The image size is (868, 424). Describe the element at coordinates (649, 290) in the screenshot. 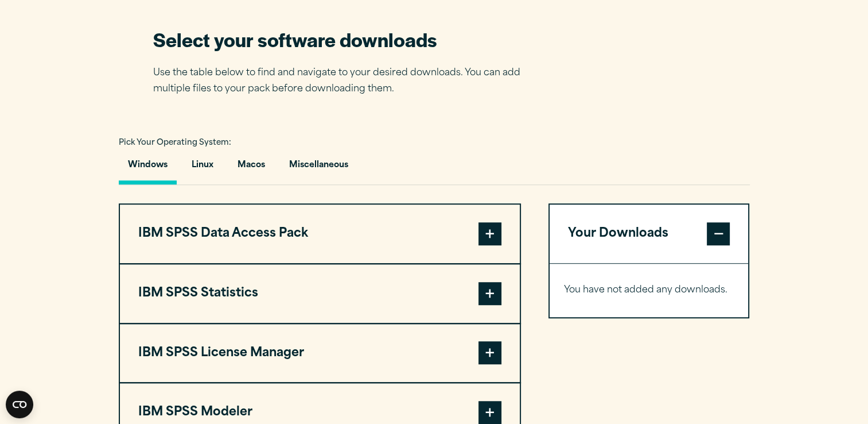

I see `div: Your Downloads` at that location.